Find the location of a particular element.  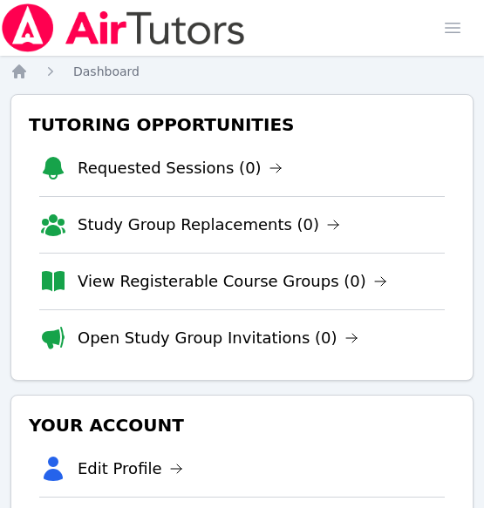

a: Requested Sessions (0) is located at coordinates (180, 168).